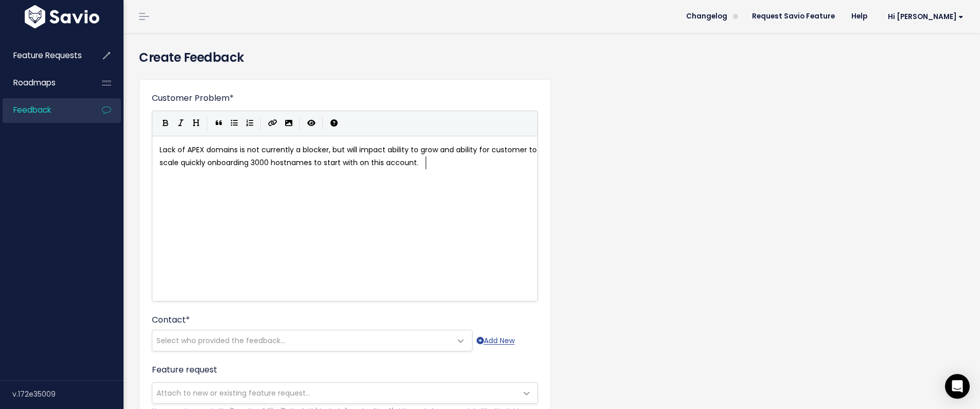  What do you see at coordinates (312, 123) in the screenshot?
I see `button: Toggle Preview` at bounding box center [312, 123].